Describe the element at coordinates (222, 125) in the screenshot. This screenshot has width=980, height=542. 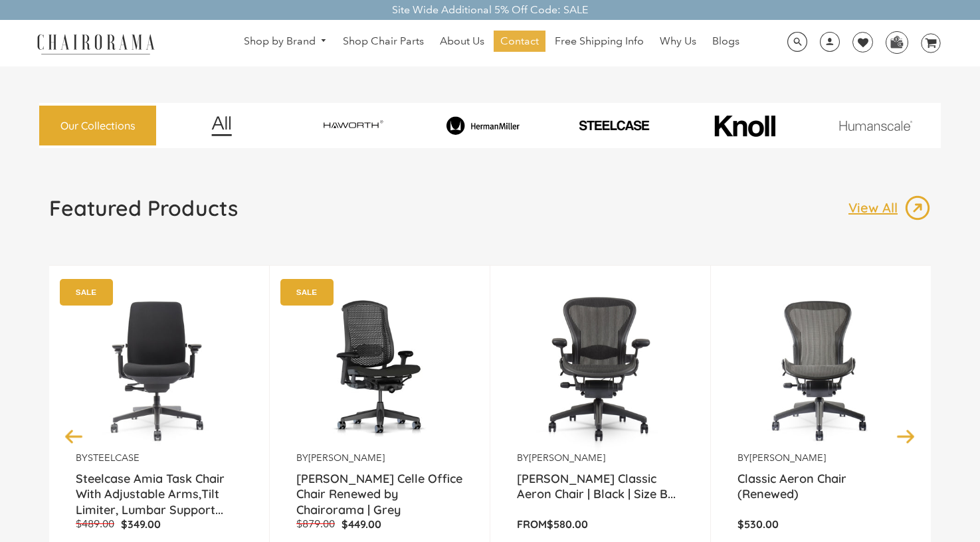
I see `img: image_12.png` at that location.